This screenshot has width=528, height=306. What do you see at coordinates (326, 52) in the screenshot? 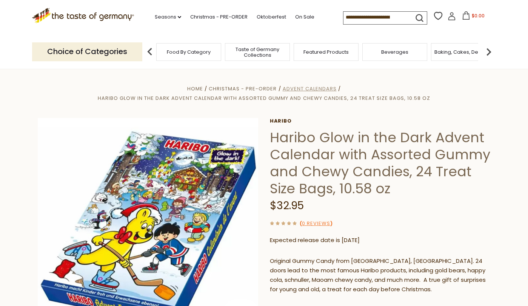
I see `span: Featured Products` at bounding box center [326, 52].